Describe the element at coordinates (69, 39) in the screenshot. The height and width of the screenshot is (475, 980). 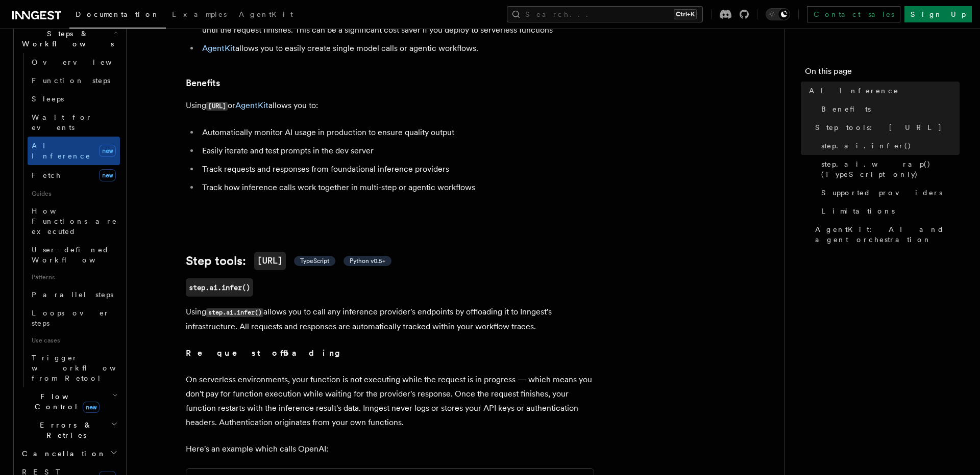
I see `button: Steps & Workflows` at that location.